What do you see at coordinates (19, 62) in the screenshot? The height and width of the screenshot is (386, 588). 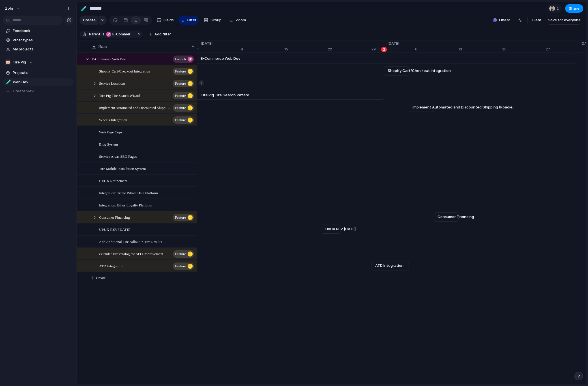 I see `span: Tire Pig` at bounding box center [19, 62].